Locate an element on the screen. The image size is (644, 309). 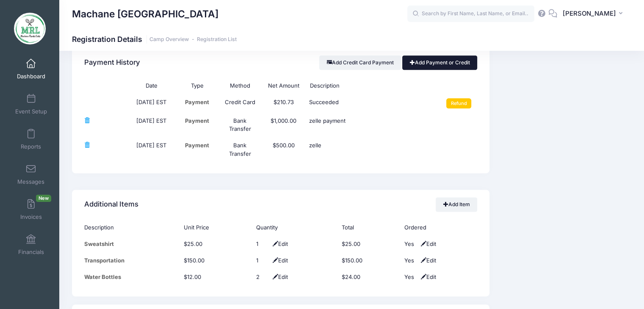
a: Add Payment or Credit is located at coordinates (439, 63).